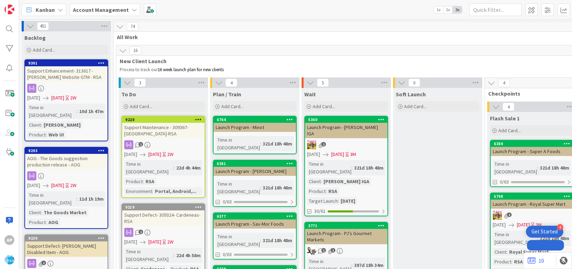  What do you see at coordinates (346, 234) in the screenshot?
I see `div: 3771Launch Program - PJ's Gourmet Markets` at bounding box center [346, 234].